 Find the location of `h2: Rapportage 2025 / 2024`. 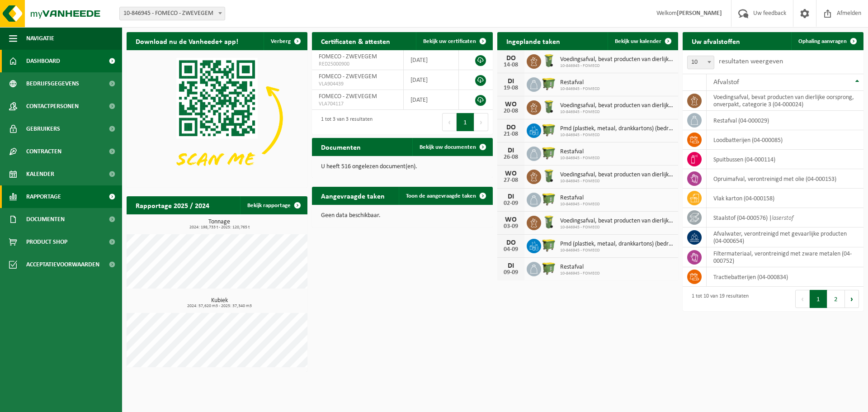

h2: Rapportage 2025 / 2024 is located at coordinates (172, 205).